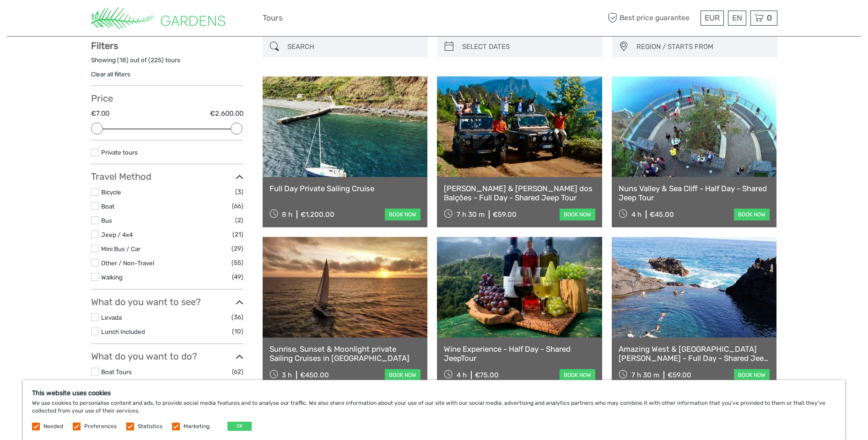  I want to click on label: Needed, so click(53, 426).